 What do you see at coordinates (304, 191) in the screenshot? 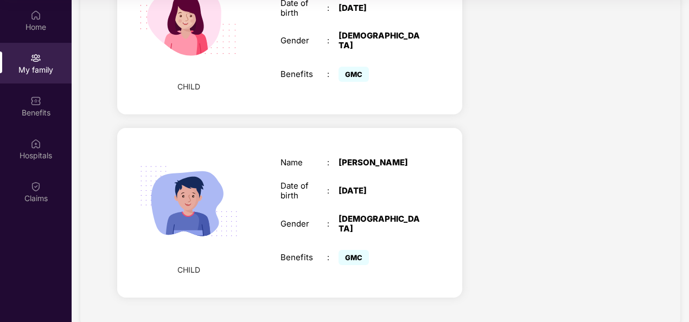
I see `div: Date of birth` at bounding box center [304, 191].